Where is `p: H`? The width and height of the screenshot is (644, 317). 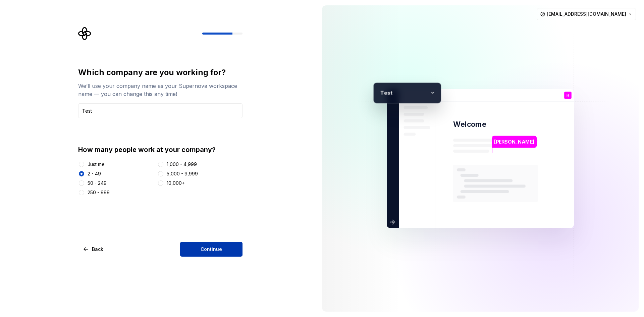 p: H is located at coordinates (567, 95).